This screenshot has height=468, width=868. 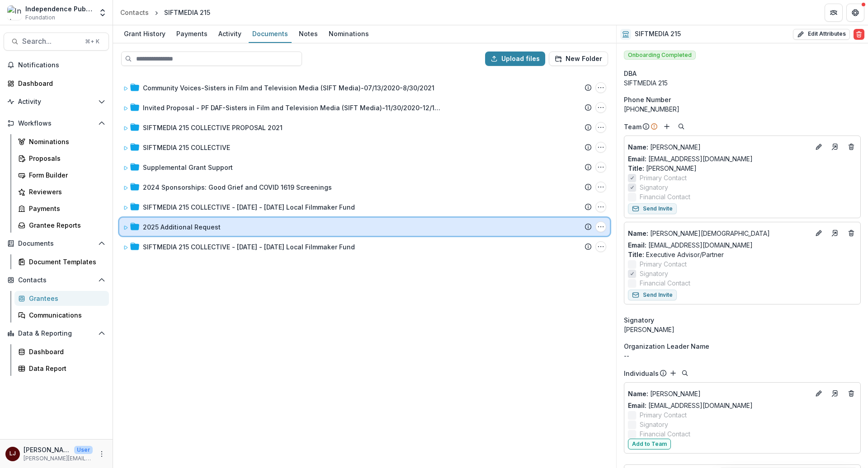 I want to click on a: Grantee Reports, so click(x=62, y=225).